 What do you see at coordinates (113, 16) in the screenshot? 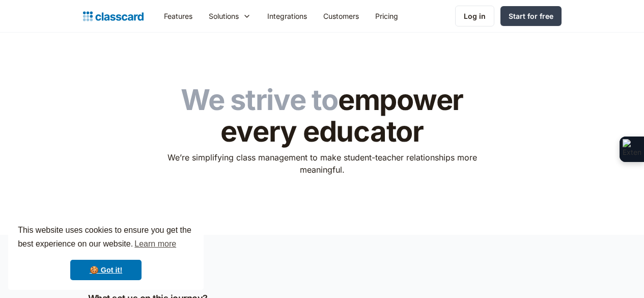
I see `a: home` at bounding box center [113, 16].